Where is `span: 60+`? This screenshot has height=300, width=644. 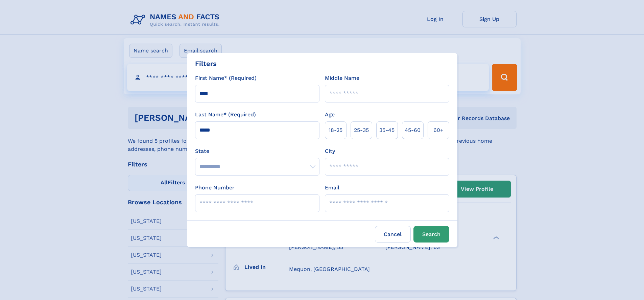 span: 60+ is located at coordinates (438, 130).